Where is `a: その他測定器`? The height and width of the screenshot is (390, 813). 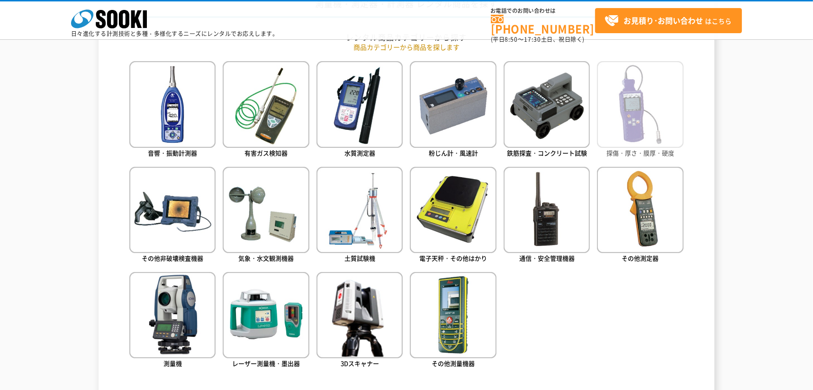 a: その他測定器 is located at coordinates (640, 216).